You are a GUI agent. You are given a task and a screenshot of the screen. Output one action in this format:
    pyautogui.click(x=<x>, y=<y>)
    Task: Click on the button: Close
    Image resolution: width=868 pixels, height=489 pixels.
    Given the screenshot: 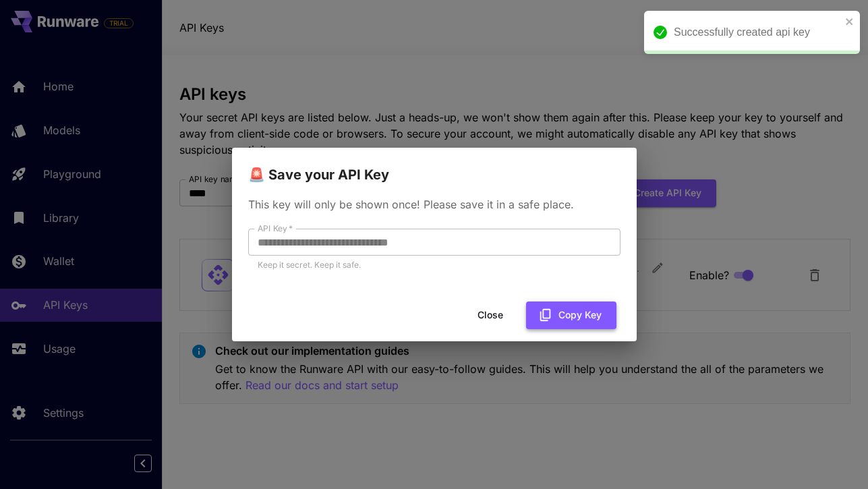 What is the action you would take?
    pyautogui.click(x=490, y=315)
    